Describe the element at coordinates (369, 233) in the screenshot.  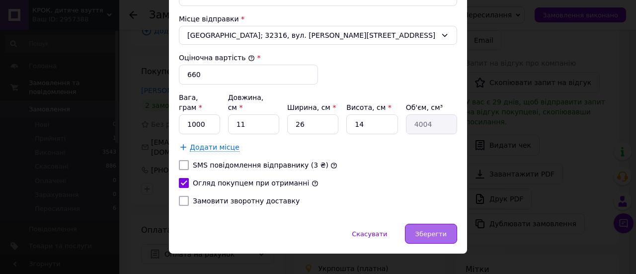
I see `span: Скасувати` at that location.